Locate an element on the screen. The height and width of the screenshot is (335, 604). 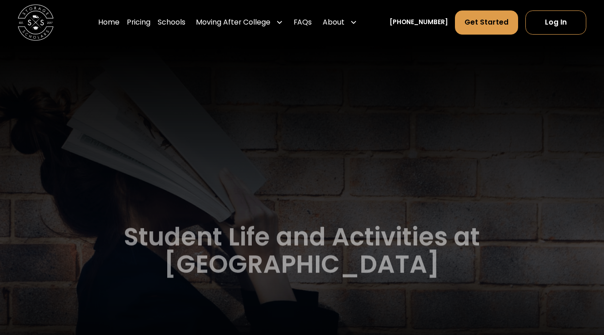
a: Get a Quote is located at coordinates (240, 121).